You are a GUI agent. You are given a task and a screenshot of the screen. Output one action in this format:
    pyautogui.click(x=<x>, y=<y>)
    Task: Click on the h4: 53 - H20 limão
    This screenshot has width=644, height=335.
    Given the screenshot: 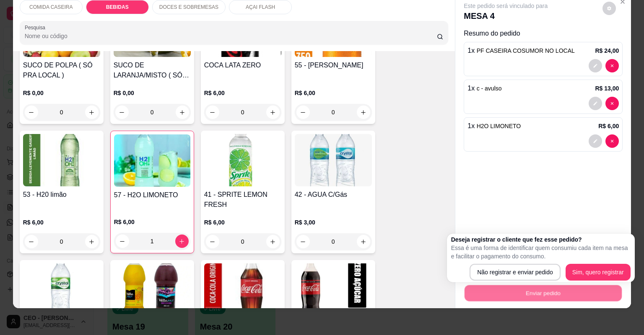 What is the action you would take?
    pyautogui.click(x=62, y=195)
    